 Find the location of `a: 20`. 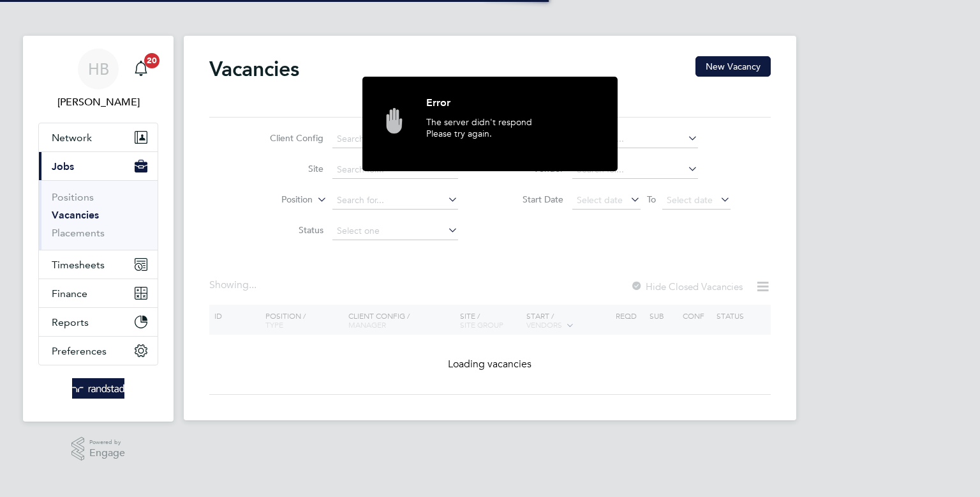

a: 20 is located at coordinates (141, 69).